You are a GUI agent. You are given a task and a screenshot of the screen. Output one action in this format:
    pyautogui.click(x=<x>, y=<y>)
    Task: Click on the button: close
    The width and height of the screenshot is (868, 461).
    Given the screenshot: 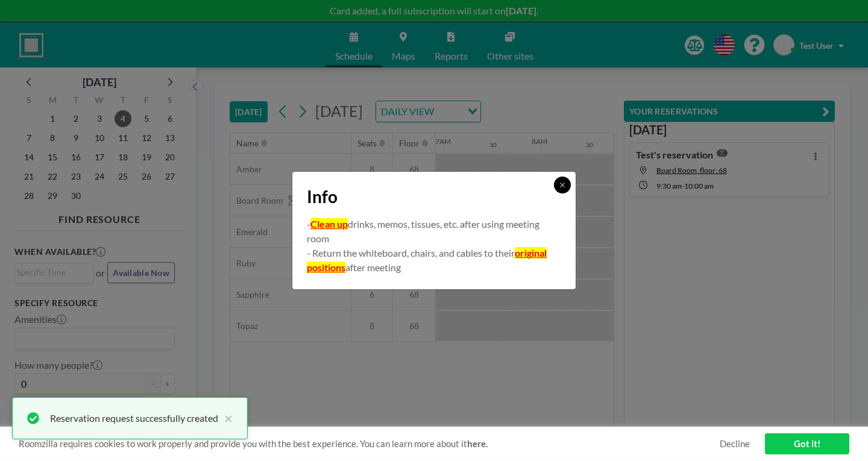 What is the action you would take?
    pyautogui.click(x=225, y=418)
    